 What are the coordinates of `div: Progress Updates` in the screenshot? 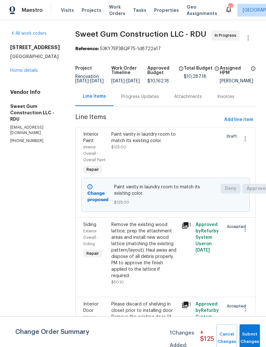 It's located at (140, 97).